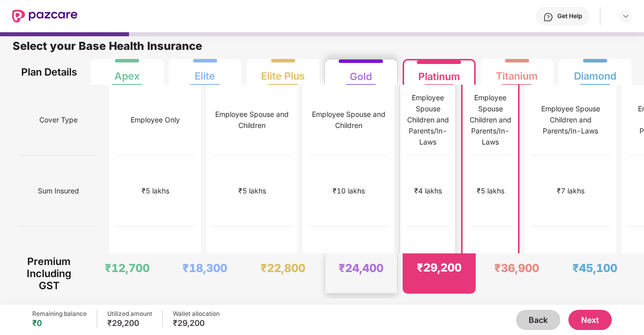 Image resolution: width=644 pixels, height=335 pixels. What do you see at coordinates (571, 191) in the screenshot?
I see `div: ₹7 lakhs` at bounding box center [571, 191].